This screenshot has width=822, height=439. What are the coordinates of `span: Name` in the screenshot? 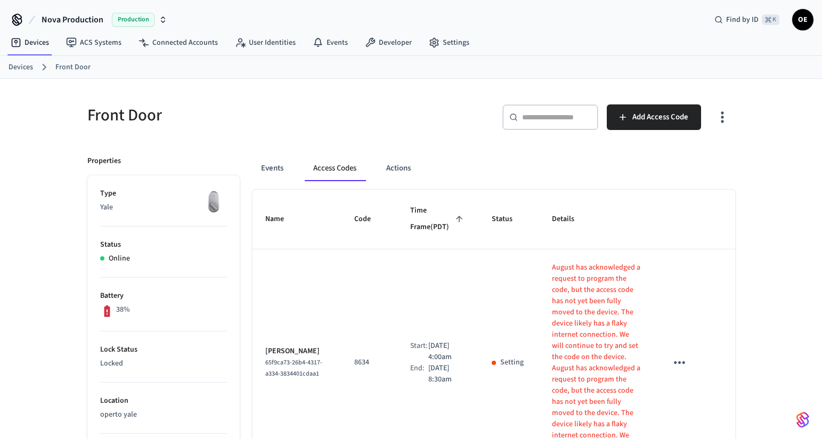 It's located at (281, 219).